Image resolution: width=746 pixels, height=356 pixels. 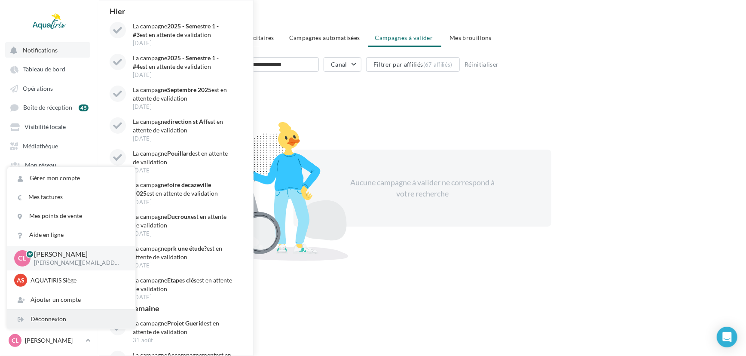 What do you see at coordinates (438, 64) in the screenshot?
I see `div: (67 affiliés)` at bounding box center [438, 64].